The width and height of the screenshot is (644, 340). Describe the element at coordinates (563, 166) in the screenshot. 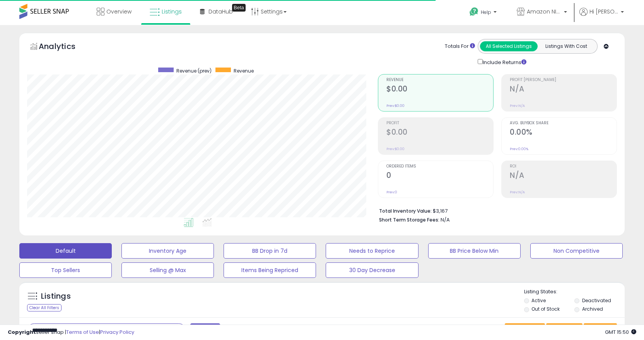

I see `span: ROI` at that location.